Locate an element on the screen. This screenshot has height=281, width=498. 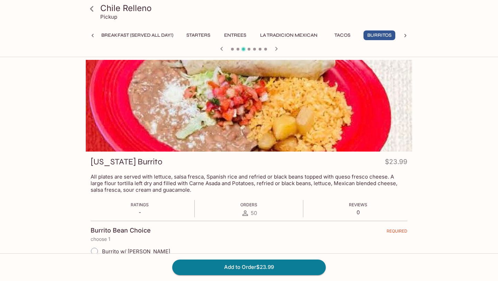
button: Entrees is located at coordinates (235, 35).